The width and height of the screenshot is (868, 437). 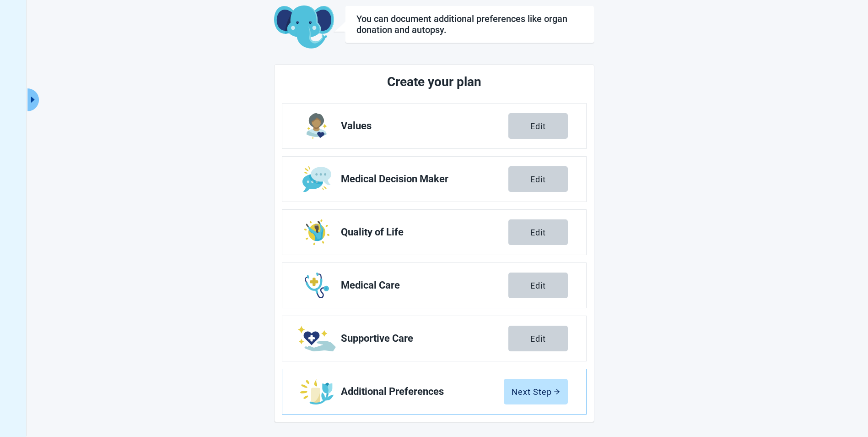 What do you see at coordinates (535, 391) in the screenshot?
I see `div: Next Step` at bounding box center [535, 391].